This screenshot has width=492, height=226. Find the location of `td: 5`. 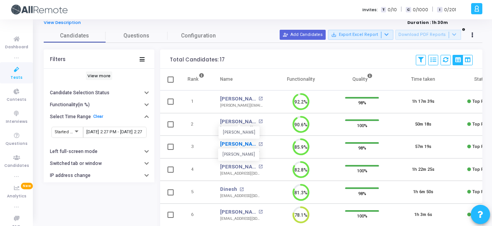

td: 5 is located at coordinates (196, 192).